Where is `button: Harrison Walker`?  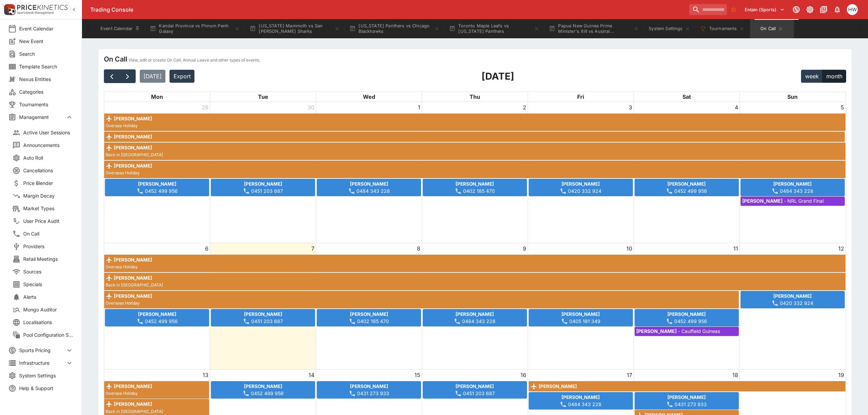
button: Harrison Walker is located at coordinates (852, 10).